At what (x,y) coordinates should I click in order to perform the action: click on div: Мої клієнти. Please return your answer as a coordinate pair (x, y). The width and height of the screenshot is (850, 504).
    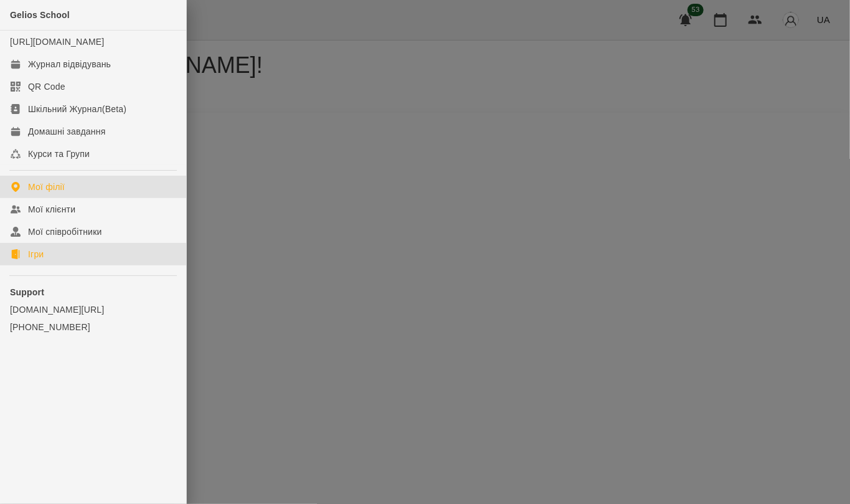
    Looking at the image, I should click on (51, 209).